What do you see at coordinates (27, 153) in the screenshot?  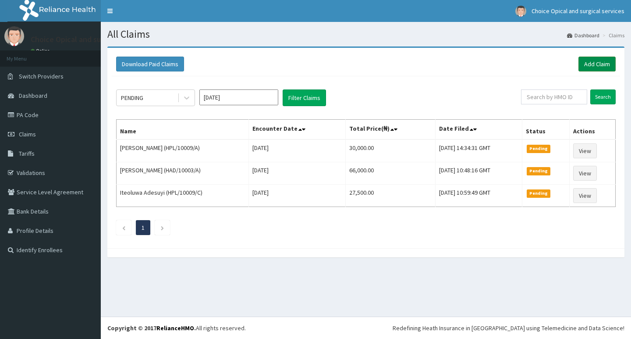 I see `span: Tariffs` at bounding box center [27, 153].